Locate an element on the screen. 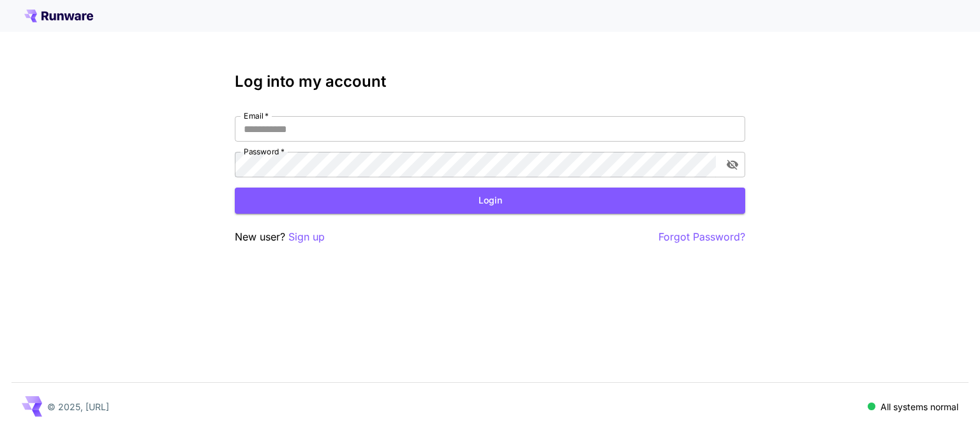 This screenshot has height=430, width=980. button: Forgot Password? is located at coordinates (701, 237).